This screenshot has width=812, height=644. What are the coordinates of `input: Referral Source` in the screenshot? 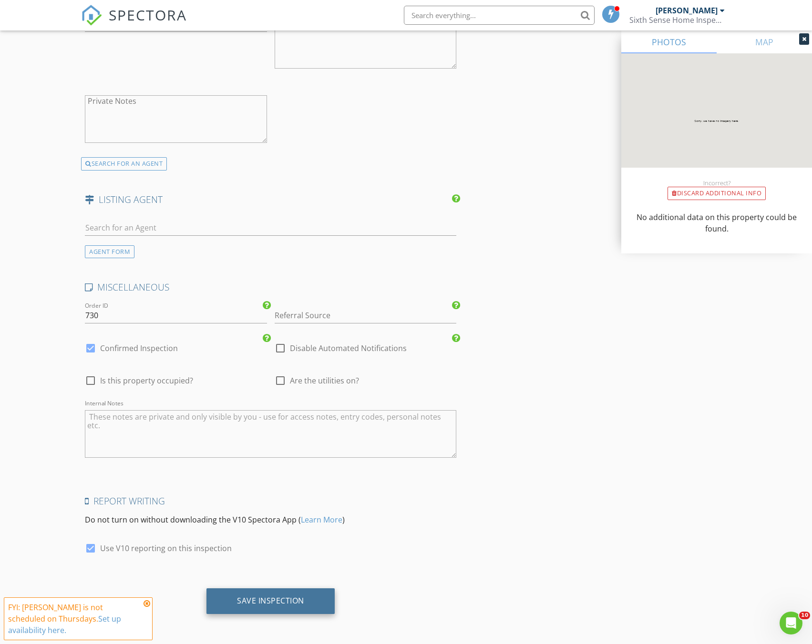 It's located at (366, 316).